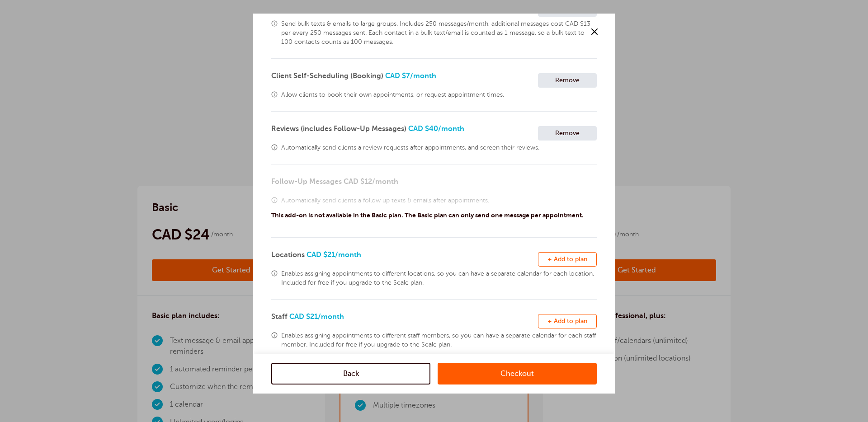  I want to click on span: CAD $12, so click(371, 182).